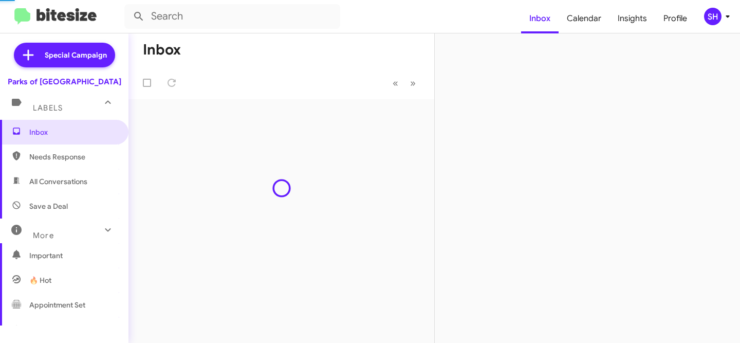 This screenshot has height=343, width=740. What do you see at coordinates (632, 19) in the screenshot?
I see `a: Insights` at bounding box center [632, 19].